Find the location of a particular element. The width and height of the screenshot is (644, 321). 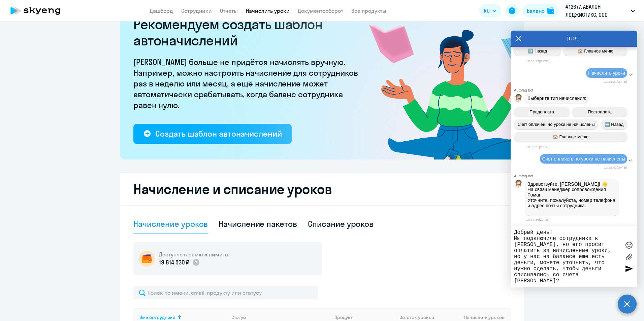

span: Начислить уроки is located at coordinates (607, 73).